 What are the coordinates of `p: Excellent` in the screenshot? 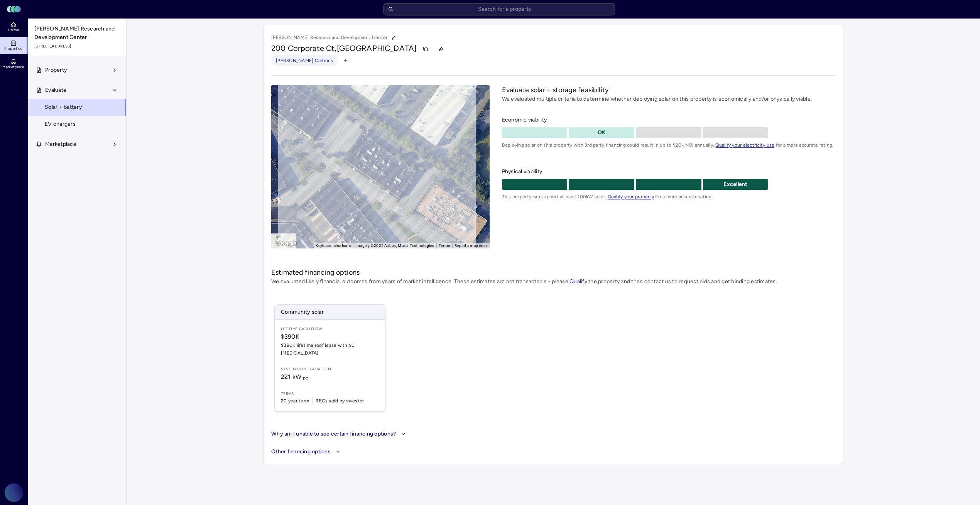 It's located at (736, 185).